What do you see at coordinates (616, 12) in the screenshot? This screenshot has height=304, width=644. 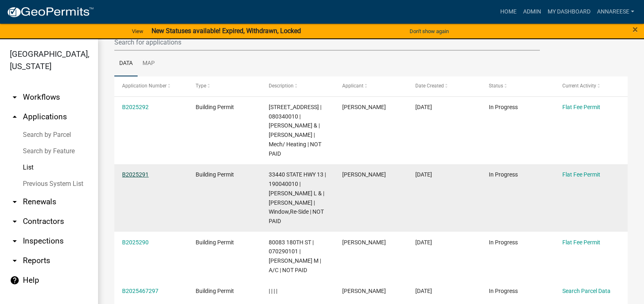 I see `a: annareese` at bounding box center [616, 12].